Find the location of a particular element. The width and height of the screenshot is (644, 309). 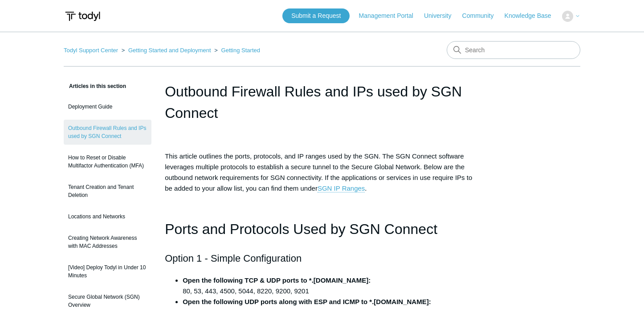

a: Management Portal is located at coordinates (391, 15).